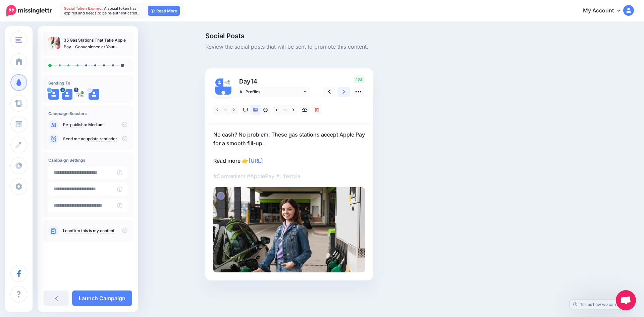  I want to click on img: ILW8YFJDUJ5A5FMGX1V4BM0ROXGK2GXM.png, so click(289, 230).